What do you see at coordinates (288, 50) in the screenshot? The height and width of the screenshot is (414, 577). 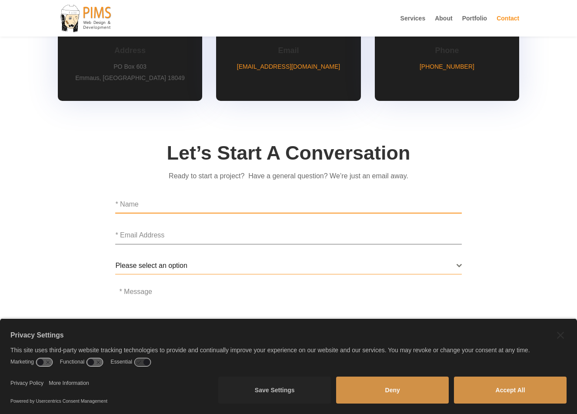 I see `span: Email` at bounding box center [288, 50].